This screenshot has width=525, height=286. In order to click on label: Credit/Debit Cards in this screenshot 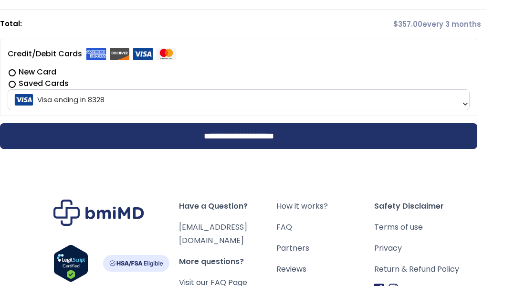, I will do `click(92, 54)`.